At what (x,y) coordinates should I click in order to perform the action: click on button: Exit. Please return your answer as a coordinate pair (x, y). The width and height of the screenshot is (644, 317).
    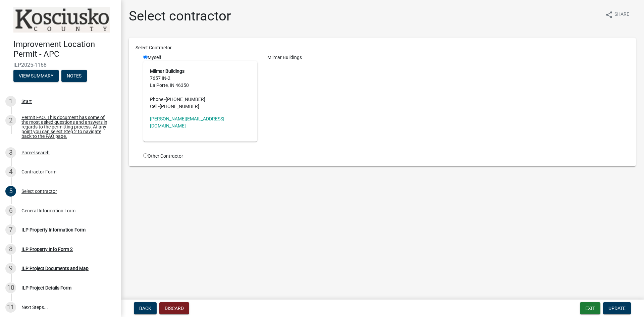
    Looking at the image, I should click on (590, 308).